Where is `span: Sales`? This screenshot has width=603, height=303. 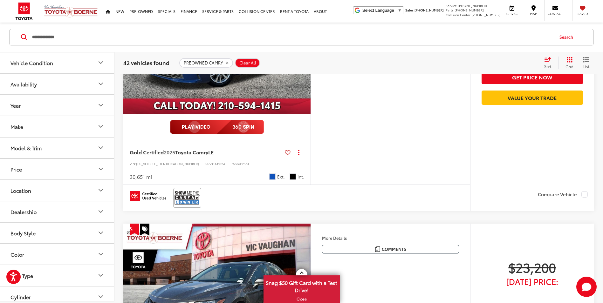
span: Sales is located at coordinates (409, 10).